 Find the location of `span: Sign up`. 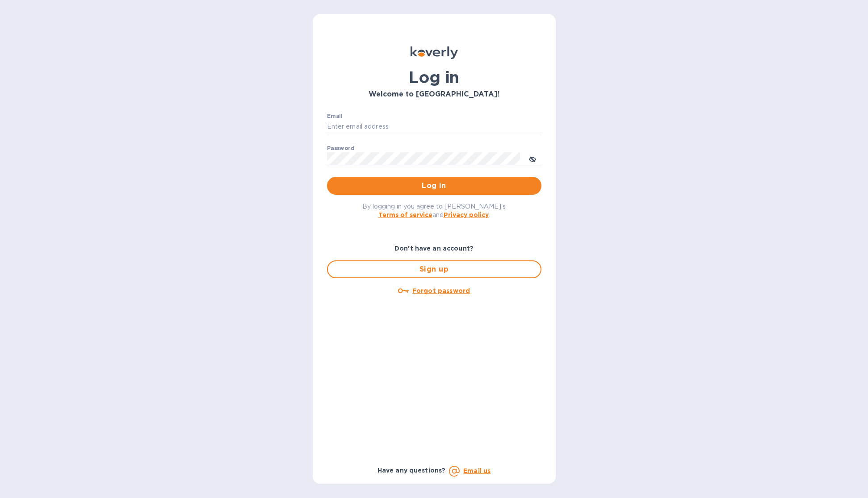

span: Sign up is located at coordinates (434, 269).